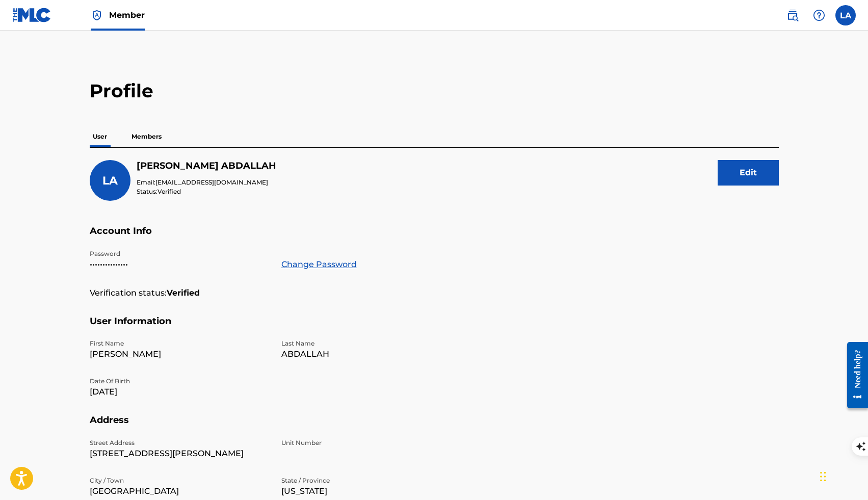 The width and height of the screenshot is (868, 500). Describe the element at coordinates (371, 443) in the screenshot. I see `p: Unit Number` at that location.